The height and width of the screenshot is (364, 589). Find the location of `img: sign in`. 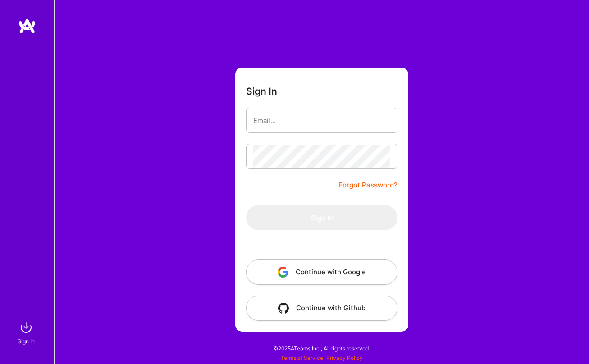

img: sign in is located at coordinates (26, 327).